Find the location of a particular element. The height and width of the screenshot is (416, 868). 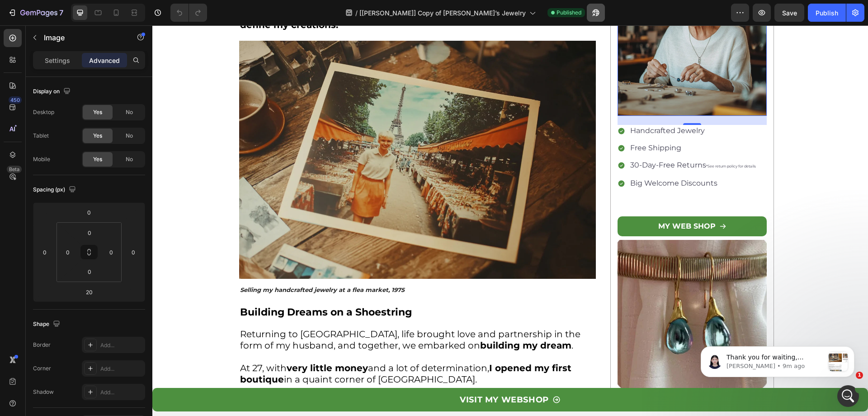

button: Publish is located at coordinates (827, 13).